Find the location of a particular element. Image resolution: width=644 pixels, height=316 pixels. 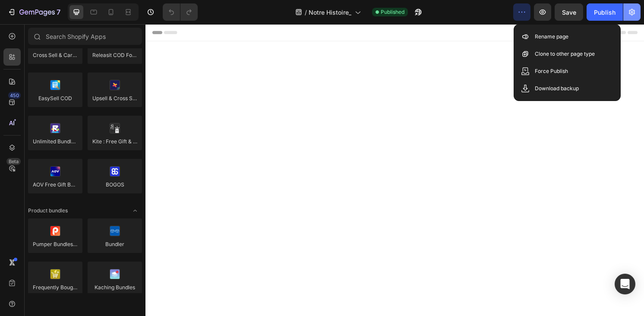

div: Publish is located at coordinates (605, 12).